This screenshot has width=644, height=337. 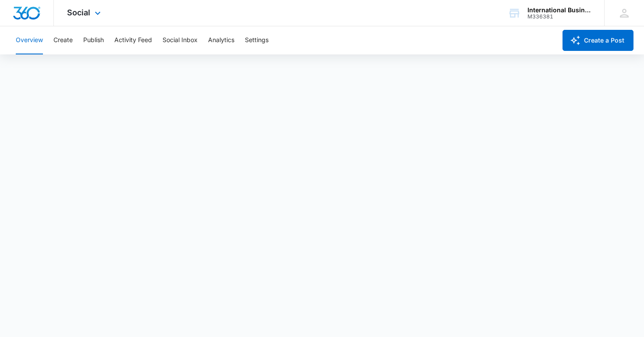 I want to click on button: Create, so click(x=63, y=40).